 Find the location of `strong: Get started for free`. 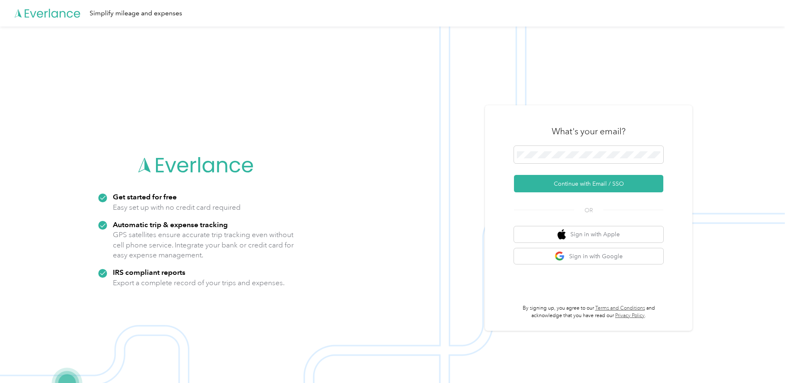

strong: Get started for free is located at coordinates (145, 197).